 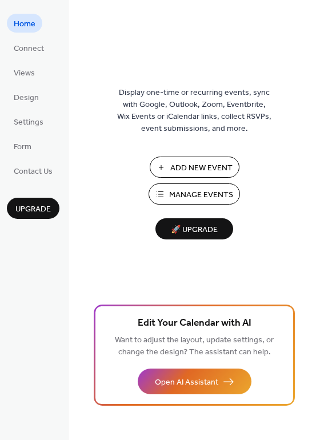 What do you see at coordinates (194, 381) in the screenshot?
I see `button: Open AI Assistant` at bounding box center [194, 381].